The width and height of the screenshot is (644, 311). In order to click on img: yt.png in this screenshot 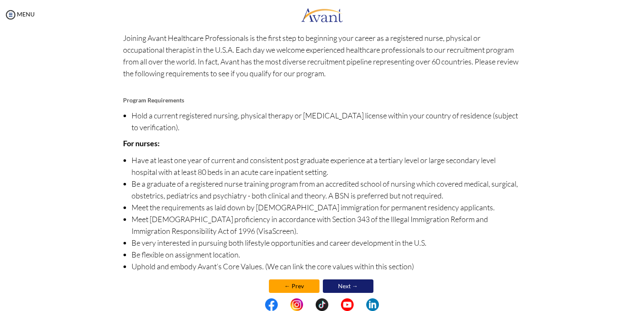, I will do `click(347, 304)`.